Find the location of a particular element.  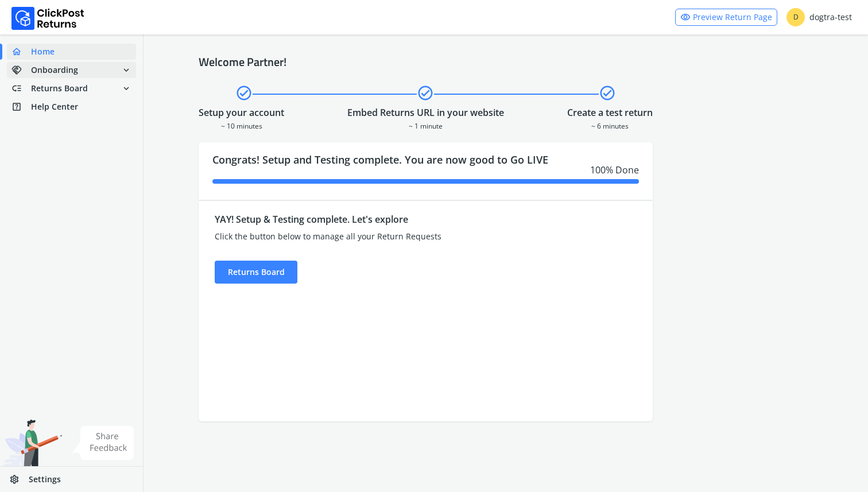

div: ~ 6 minutes is located at coordinates (609, 125).